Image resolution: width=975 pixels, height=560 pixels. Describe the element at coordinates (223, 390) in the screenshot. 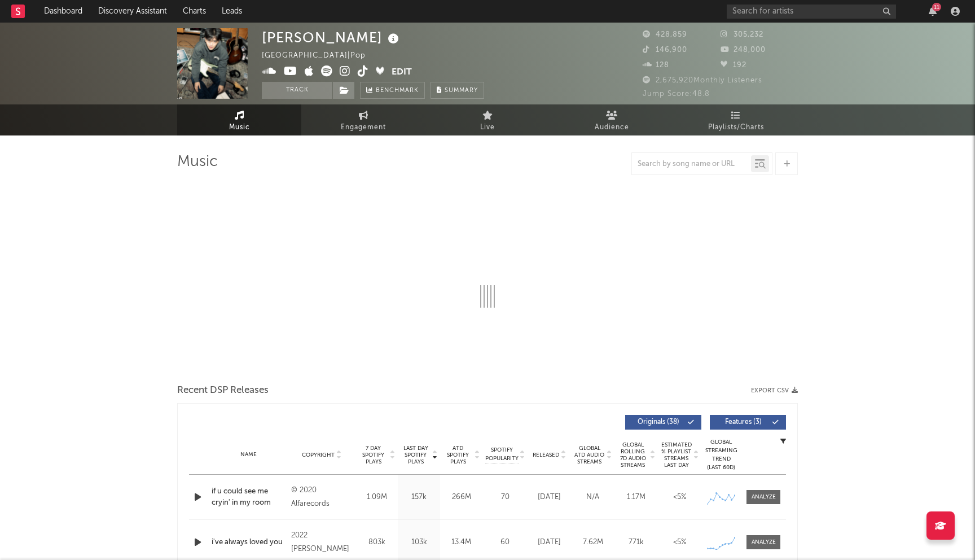

I see `span: Recent DSP Releases` at that location.